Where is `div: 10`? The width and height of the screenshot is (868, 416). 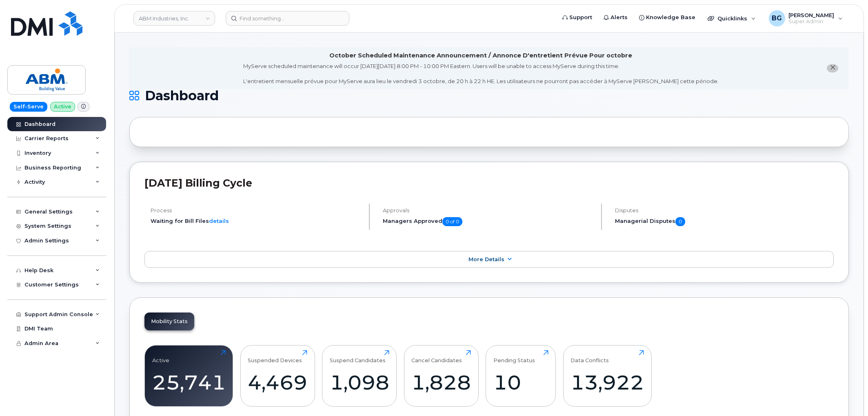
div: 10 is located at coordinates (521, 382).